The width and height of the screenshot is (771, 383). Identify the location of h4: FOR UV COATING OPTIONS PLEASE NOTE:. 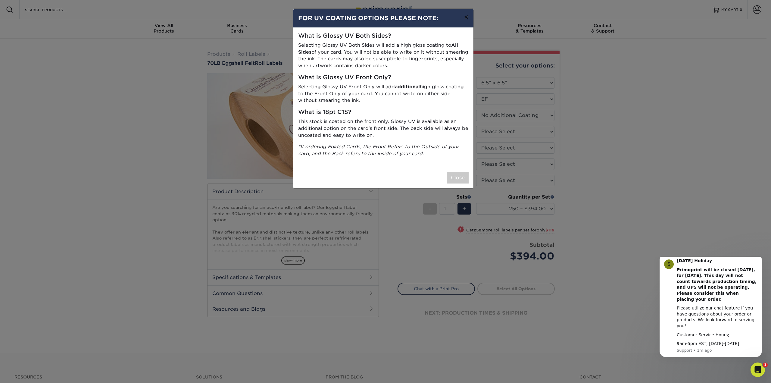
(384, 18).